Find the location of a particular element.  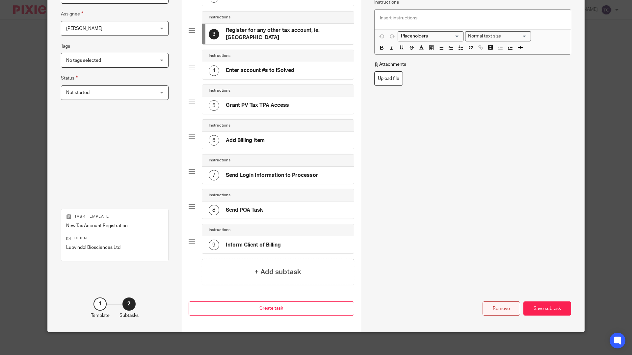

h4: + Add subtask is located at coordinates (278, 272).